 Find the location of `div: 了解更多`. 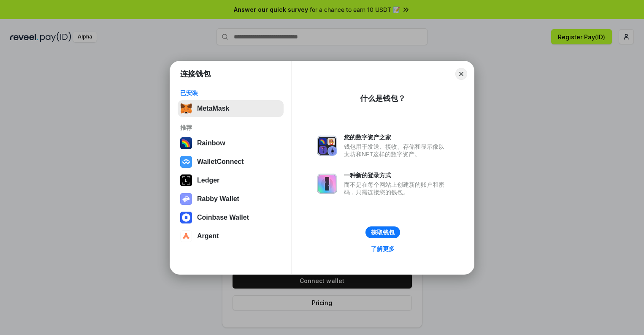

div: 了解更多 is located at coordinates (383, 249).